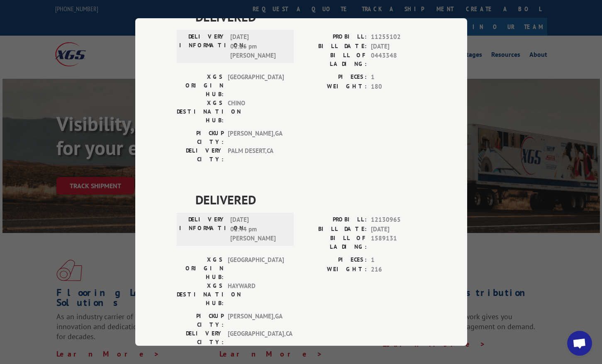  What do you see at coordinates (398, 36) in the screenshot?
I see `span: 11255102` at bounding box center [398, 36].